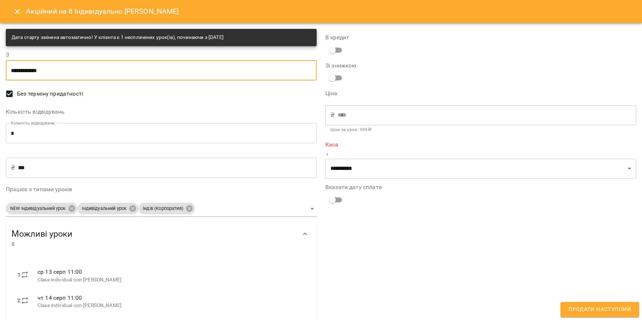 This screenshot has width=642, height=320. What do you see at coordinates (167, 209) in the screenshot?
I see `div: Індів (Корпоратив)` at bounding box center [167, 209].